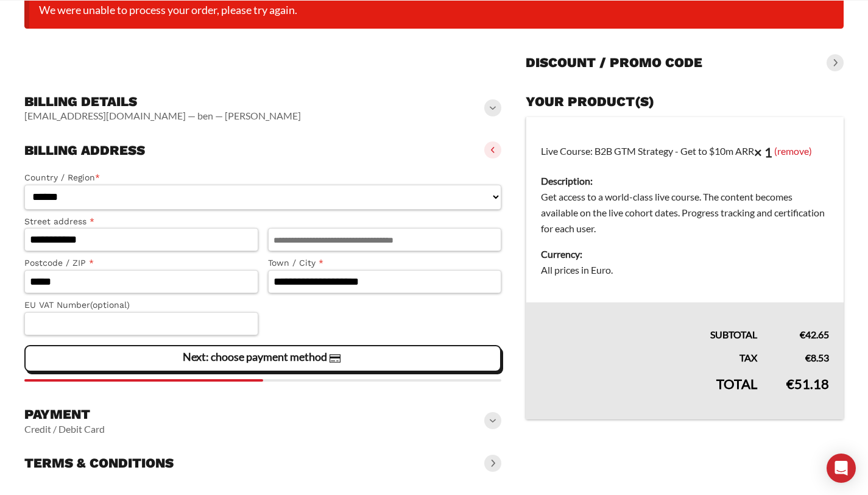 Image resolution: width=868 pixels, height=495 pixels. Describe the element at coordinates (110, 305) in the screenshot. I see `span: (optional)` at that location.